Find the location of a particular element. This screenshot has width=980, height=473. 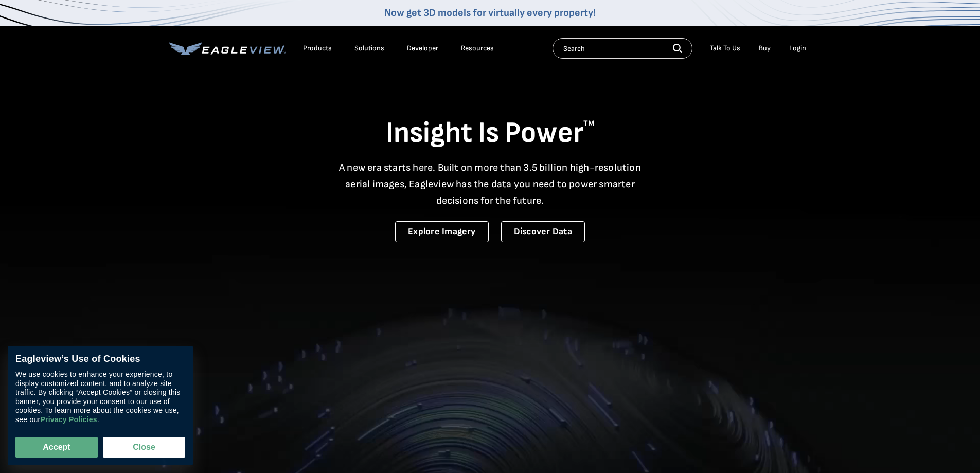

input: Search is located at coordinates (623, 48).